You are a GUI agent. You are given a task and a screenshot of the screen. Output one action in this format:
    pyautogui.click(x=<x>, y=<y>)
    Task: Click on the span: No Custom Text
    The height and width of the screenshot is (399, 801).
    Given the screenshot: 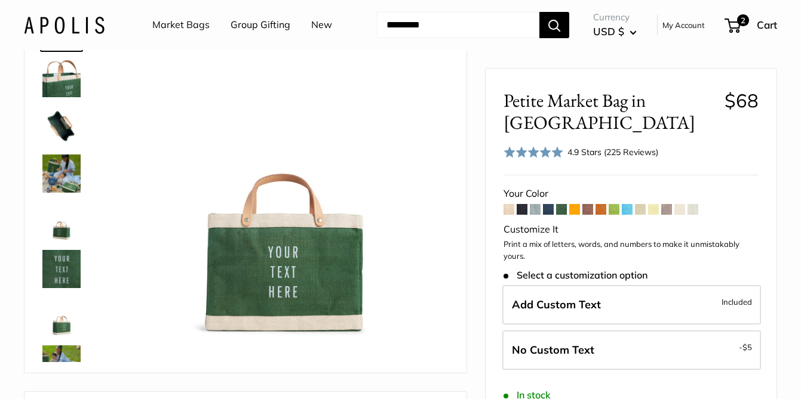 What is the action you would take?
    pyautogui.click(x=553, y=350)
    